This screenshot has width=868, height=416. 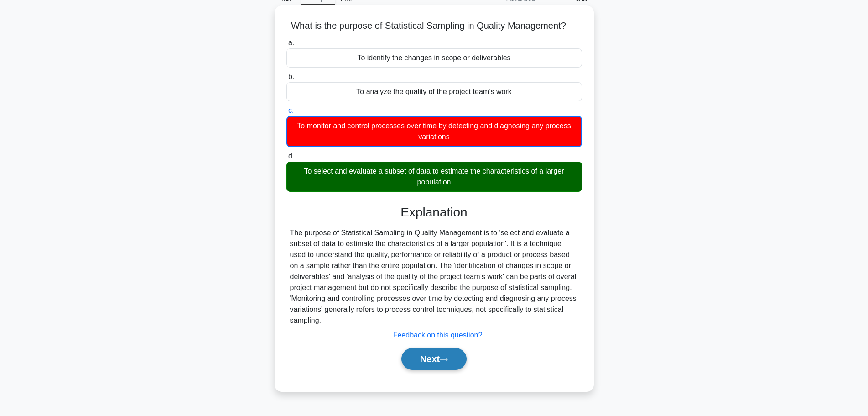 I want to click on span: c., so click(x=291, y=110).